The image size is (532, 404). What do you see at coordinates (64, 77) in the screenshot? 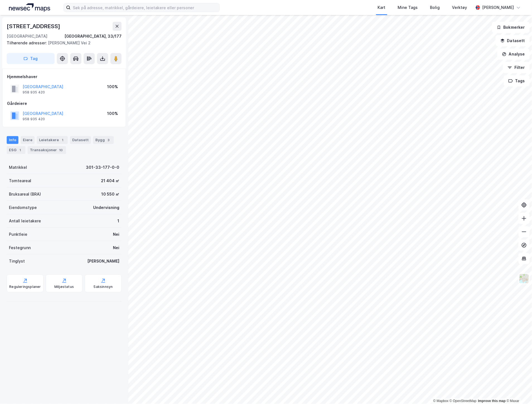
I see `div: Hjemmelshaver` at bounding box center [64, 77].